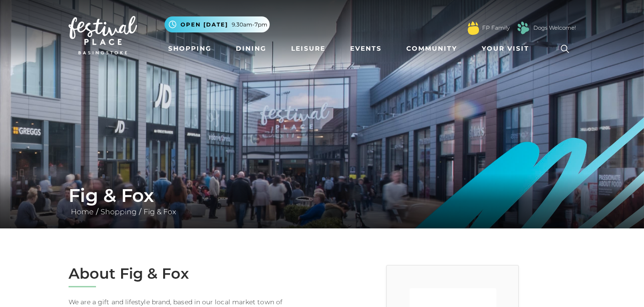 This screenshot has width=644, height=307. I want to click on span: Your Visit, so click(506, 48).